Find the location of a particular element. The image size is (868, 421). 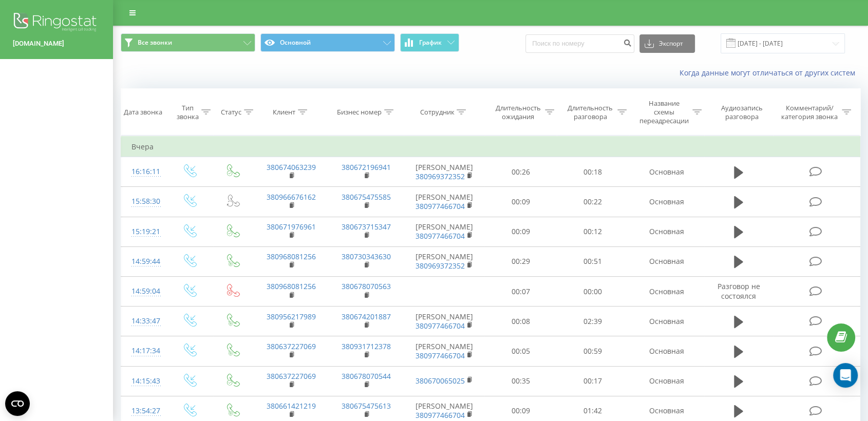

a: 380674201887 is located at coordinates (366, 316).